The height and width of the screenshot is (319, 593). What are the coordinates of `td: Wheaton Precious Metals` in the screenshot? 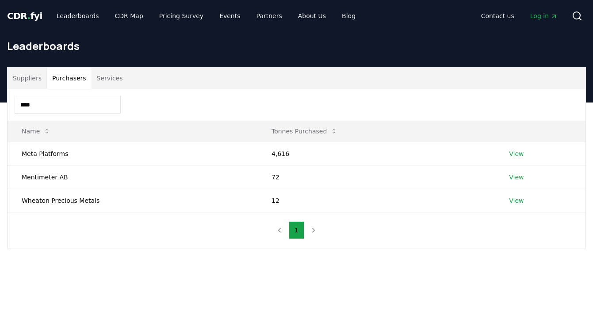 It's located at (132, 200).